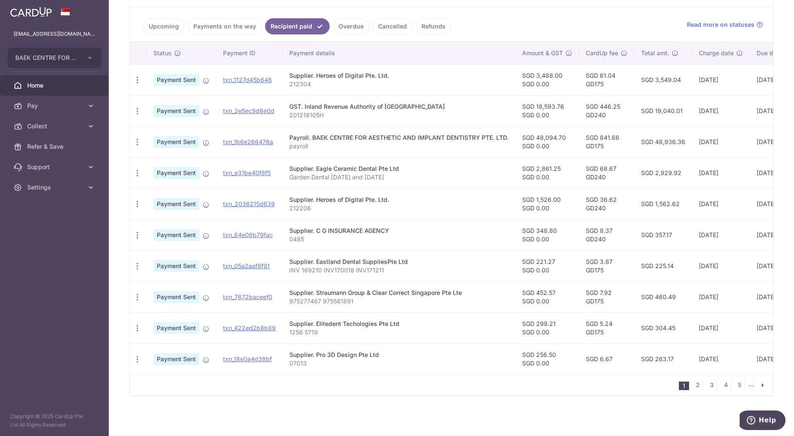  Describe the element at coordinates (602, 53) in the screenshot. I see `span: CardUp fee` at that location.